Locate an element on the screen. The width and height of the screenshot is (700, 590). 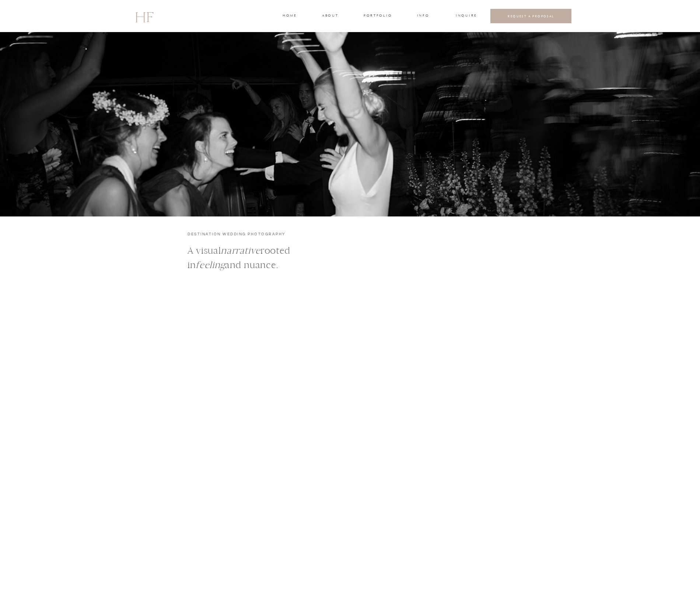
a: home is located at coordinates (289, 16).